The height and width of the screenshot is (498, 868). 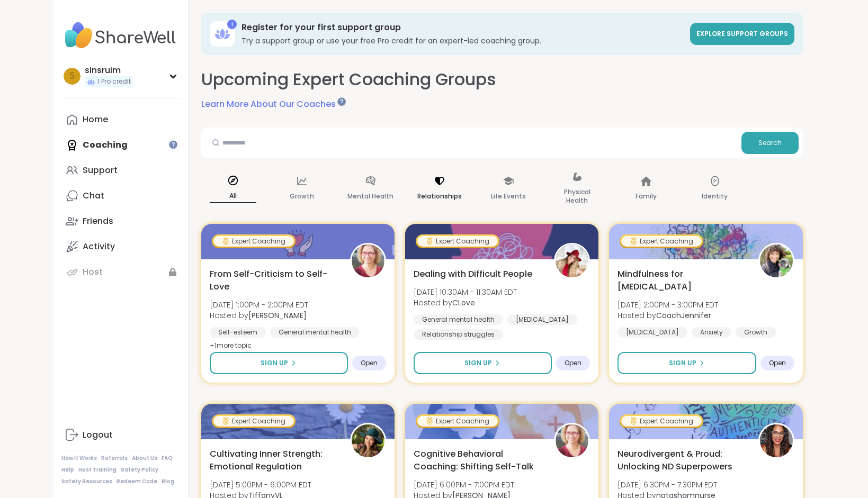 I want to click on a: Safety Policy, so click(x=140, y=470).